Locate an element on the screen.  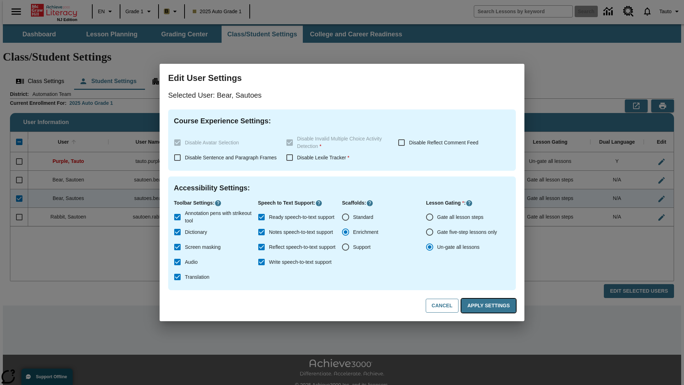
span: Disable Reflect Comment Feed is located at coordinates (443, 142).